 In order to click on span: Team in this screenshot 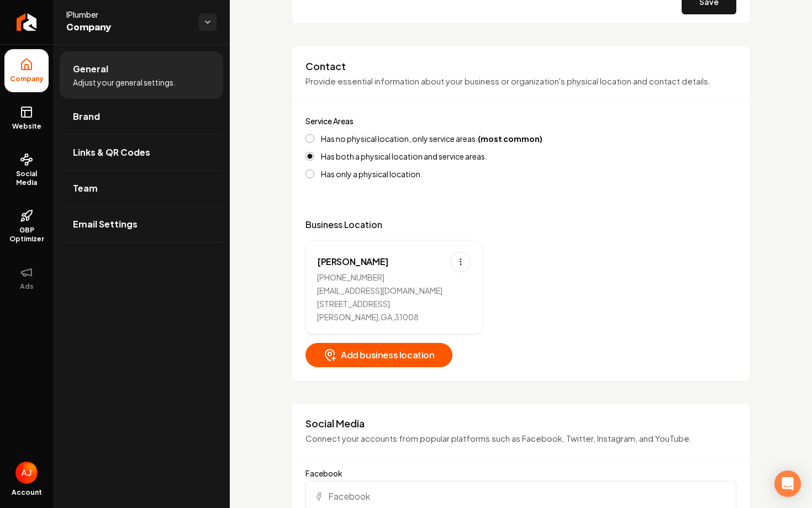, I will do `click(85, 188)`.